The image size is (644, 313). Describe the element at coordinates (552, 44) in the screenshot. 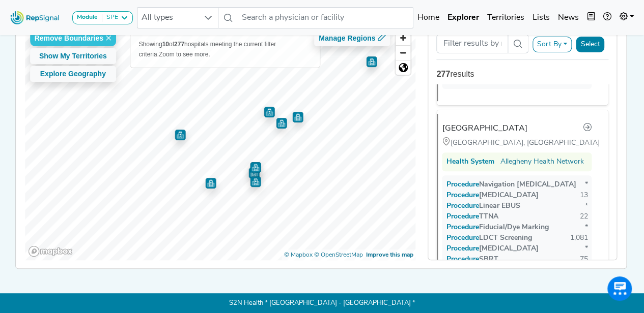

I see `button: Sort By` at that location.